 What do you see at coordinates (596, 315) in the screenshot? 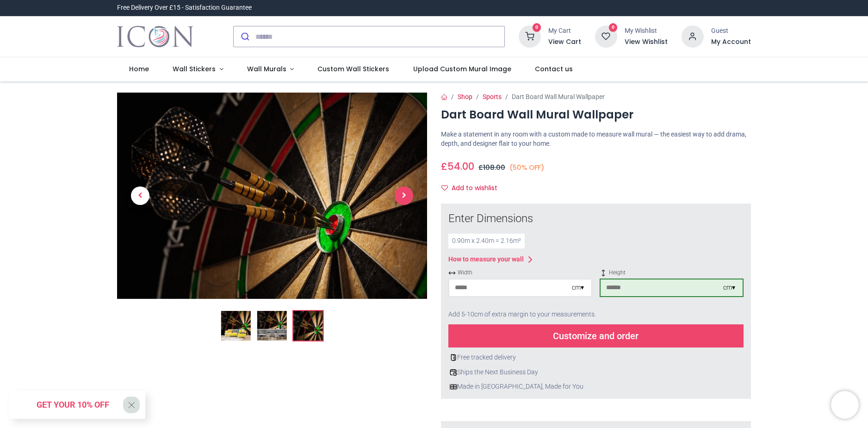
I see `div: Add 5-10cm of extra margin to your measurements.` at bounding box center [596, 315].